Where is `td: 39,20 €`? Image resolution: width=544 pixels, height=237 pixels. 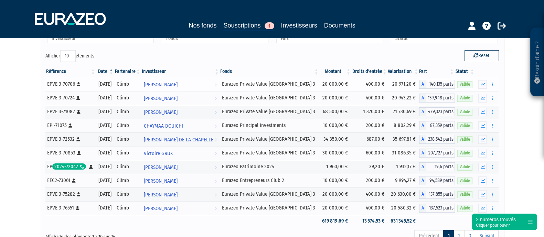 td: 39,20 € is located at coordinates (370, 167).